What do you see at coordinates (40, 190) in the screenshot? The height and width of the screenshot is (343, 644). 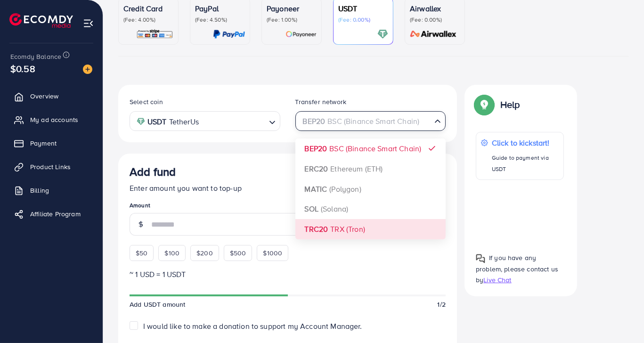 I see `span: Billing` at bounding box center [40, 190].